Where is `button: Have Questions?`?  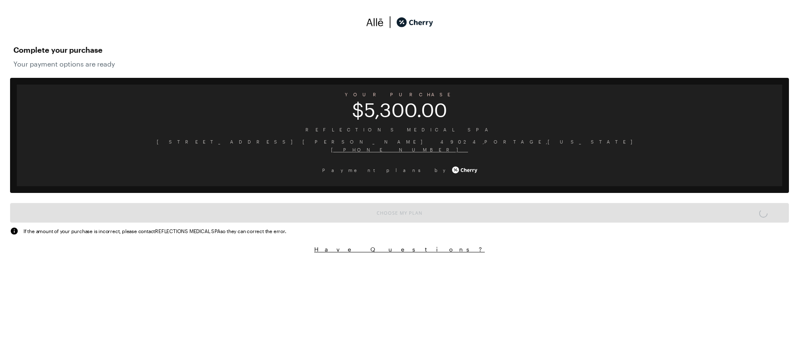
button: Have Questions? is located at coordinates (399, 249).